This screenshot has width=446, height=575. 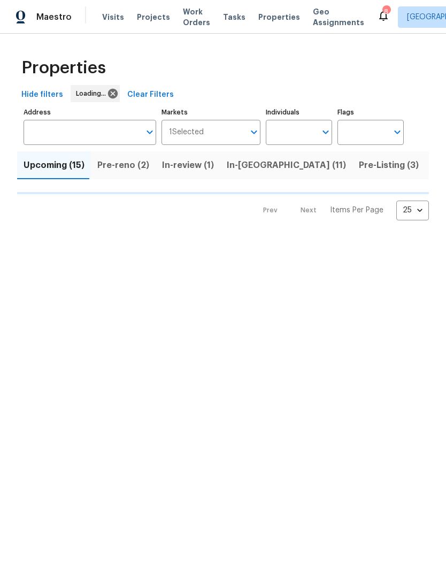 What do you see at coordinates (93, 94) in the screenshot?
I see `span: Loading...` at bounding box center [93, 94].